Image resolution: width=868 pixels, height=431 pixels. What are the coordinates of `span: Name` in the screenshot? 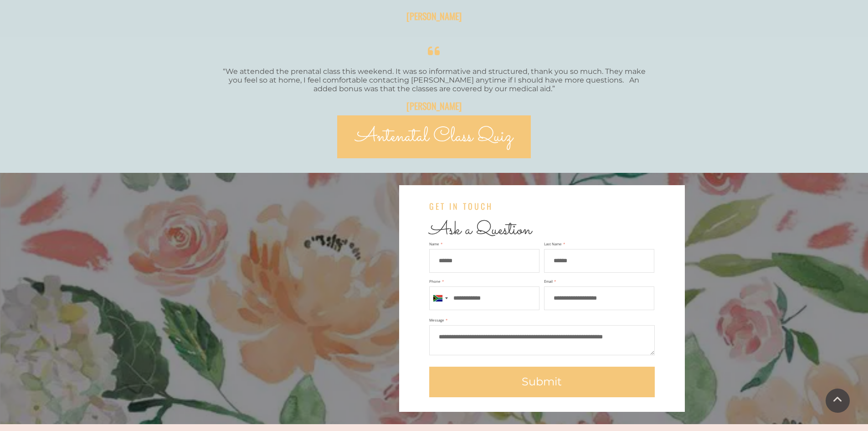 It's located at (484, 245).